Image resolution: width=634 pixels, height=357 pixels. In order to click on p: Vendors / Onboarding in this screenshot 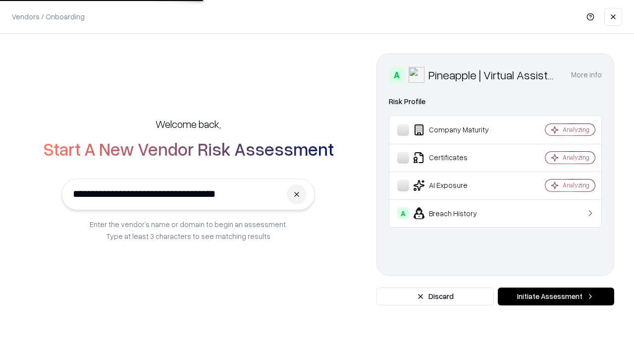, I will do `click(48, 16)`.